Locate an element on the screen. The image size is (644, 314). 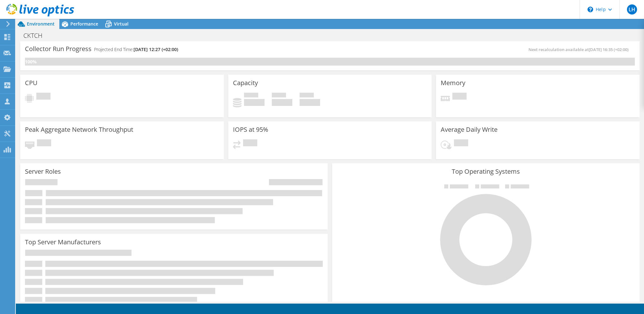
h3: Memory is located at coordinates (453, 83).